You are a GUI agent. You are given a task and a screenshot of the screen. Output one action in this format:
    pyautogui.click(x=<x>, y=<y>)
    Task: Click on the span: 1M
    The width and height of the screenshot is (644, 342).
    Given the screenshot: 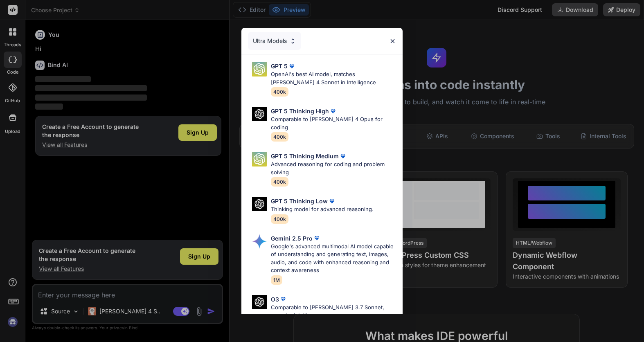 What is the action you would take?
    pyautogui.click(x=277, y=280)
    